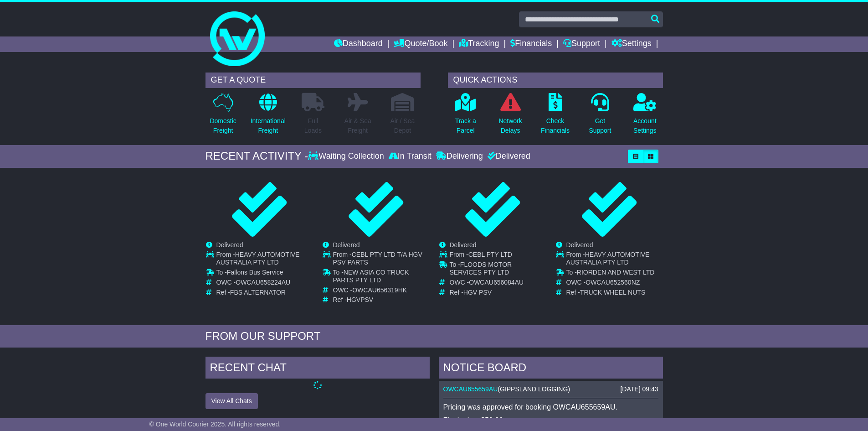 The width and height of the screenshot is (868, 431). I want to click on span: FLOODS MOTOR SERVICES PTY LTD, so click(481, 268).